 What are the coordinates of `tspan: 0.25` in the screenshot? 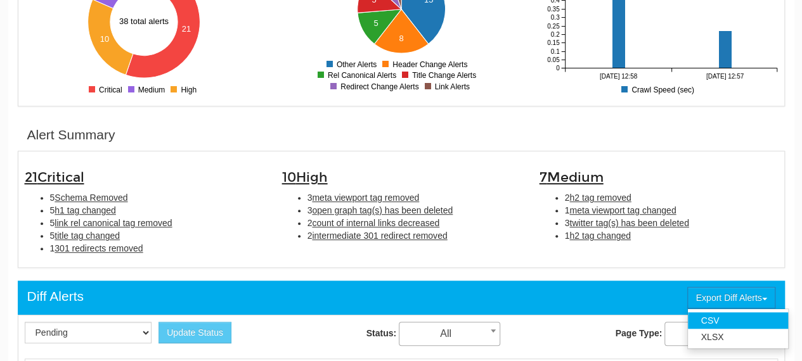 It's located at (554, 26).